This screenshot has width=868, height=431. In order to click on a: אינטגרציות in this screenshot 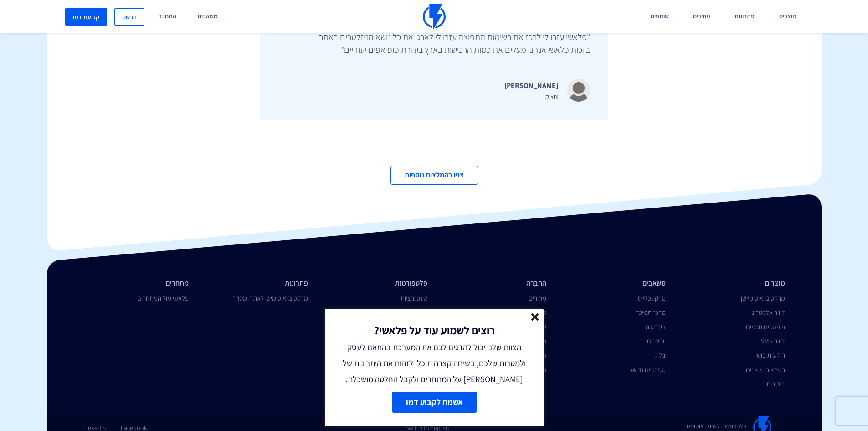, I will do `click(414, 298)`.